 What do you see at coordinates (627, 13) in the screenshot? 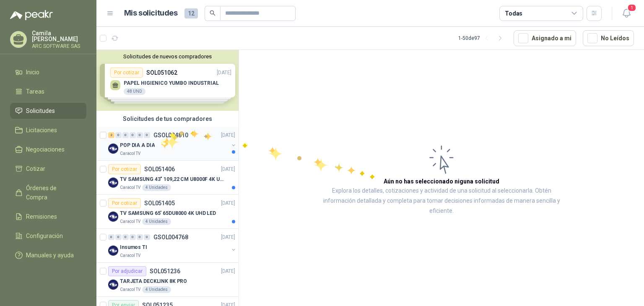
I see `button: 1` at bounding box center [627, 13].